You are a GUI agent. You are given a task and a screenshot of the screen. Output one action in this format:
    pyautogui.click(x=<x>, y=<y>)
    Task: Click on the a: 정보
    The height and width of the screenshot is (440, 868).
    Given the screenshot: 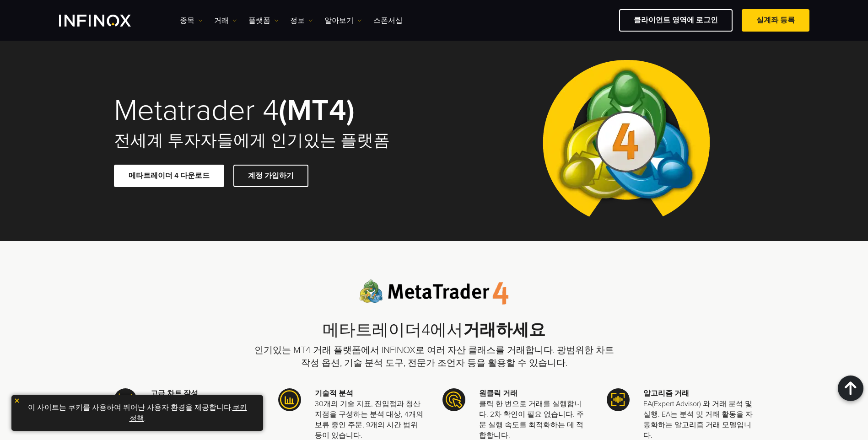 What is the action you would take?
    pyautogui.click(x=301, y=20)
    